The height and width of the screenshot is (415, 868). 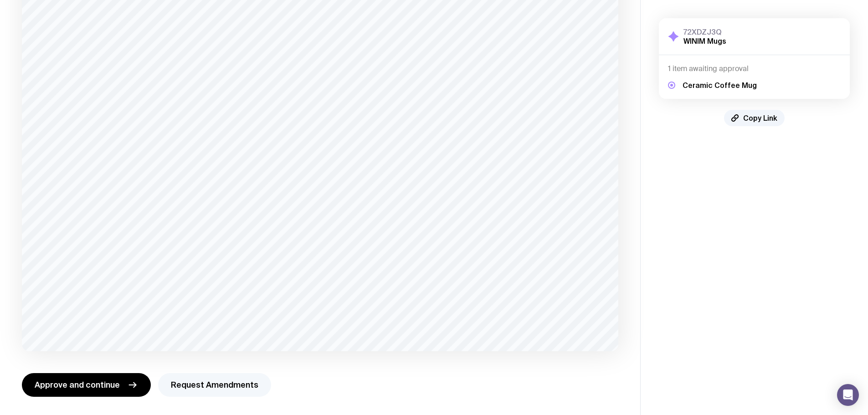 What do you see at coordinates (705, 32) in the screenshot?
I see `h3: 72XDZJ3Q` at bounding box center [705, 32].